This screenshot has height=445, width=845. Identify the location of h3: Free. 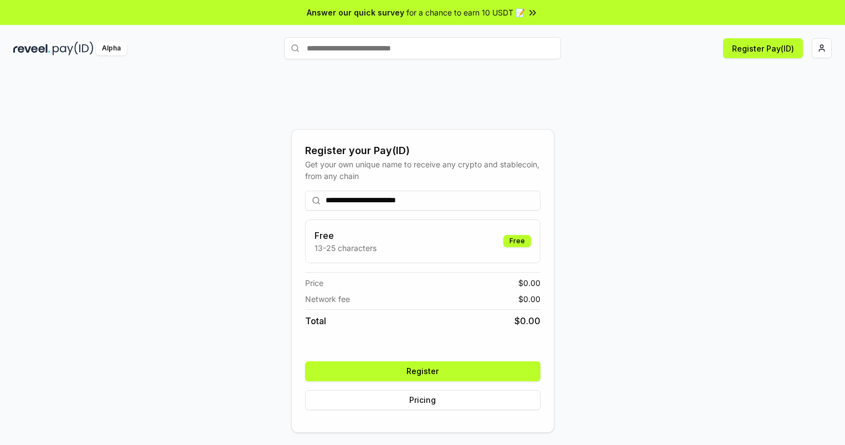
(345, 235).